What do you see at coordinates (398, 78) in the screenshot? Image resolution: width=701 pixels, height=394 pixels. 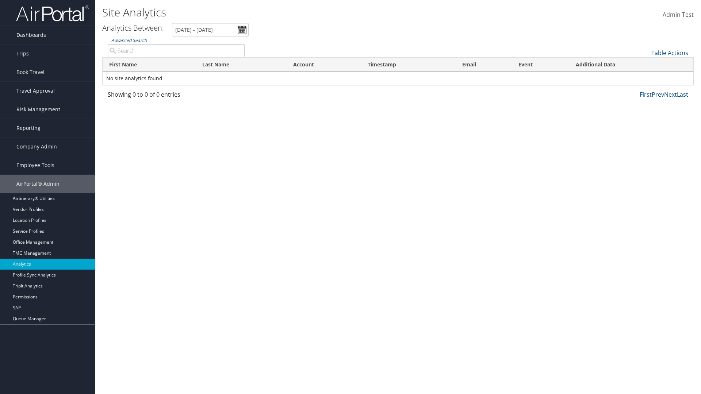 I see `td: No site analytics found` at bounding box center [398, 78].